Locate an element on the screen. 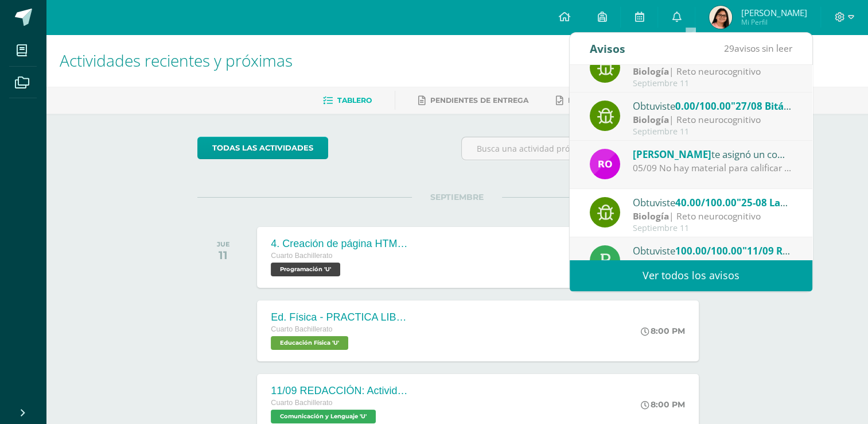  div: JUE is located at coordinates (223, 244).